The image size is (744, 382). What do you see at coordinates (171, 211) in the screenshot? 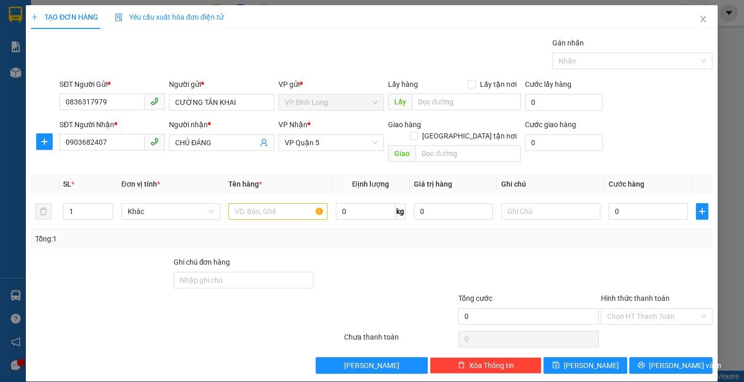
I see `span: Khác` at bounding box center [171, 211].